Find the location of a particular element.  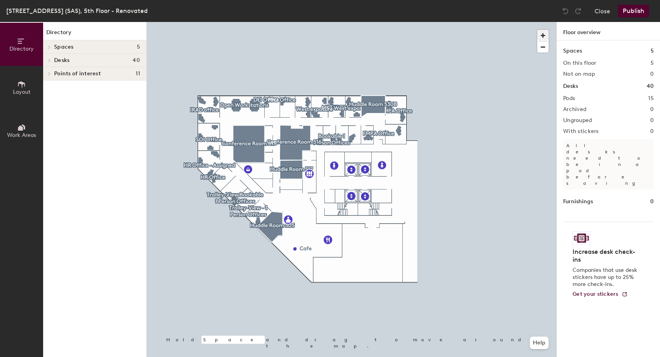

h4: Increase desk check-ins is located at coordinates (606, 256).